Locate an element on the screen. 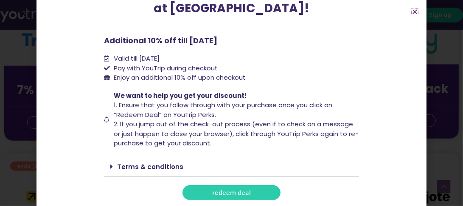  a: Close is located at coordinates (414, 11).